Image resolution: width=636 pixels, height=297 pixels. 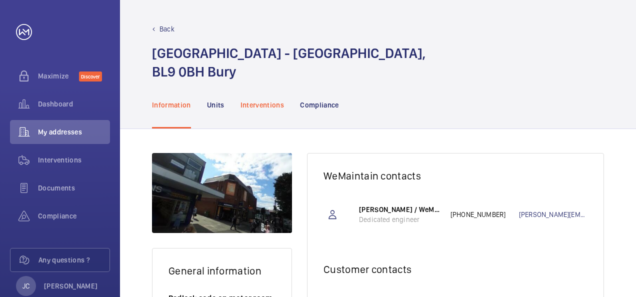 I want to click on h2: General information, so click(x=222, y=271).